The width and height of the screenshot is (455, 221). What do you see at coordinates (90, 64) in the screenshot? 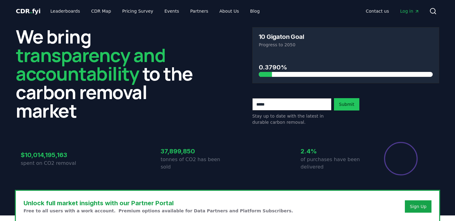
I see `span: transparency and accountability` at bounding box center [90, 64].